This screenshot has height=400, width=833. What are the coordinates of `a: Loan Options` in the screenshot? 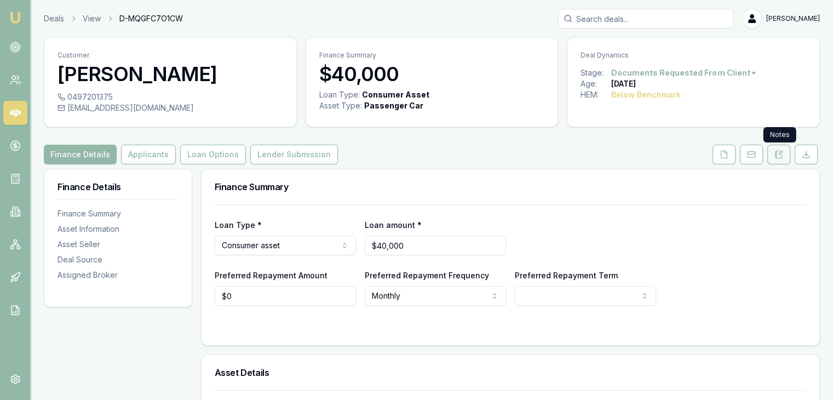 It's located at (213, 155).